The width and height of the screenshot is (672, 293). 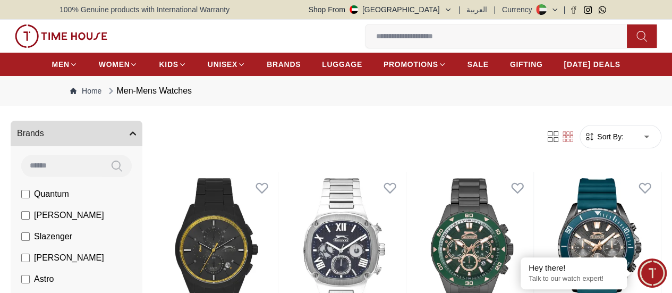 I want to click on input: Quantum, so click(x=26, y=194).